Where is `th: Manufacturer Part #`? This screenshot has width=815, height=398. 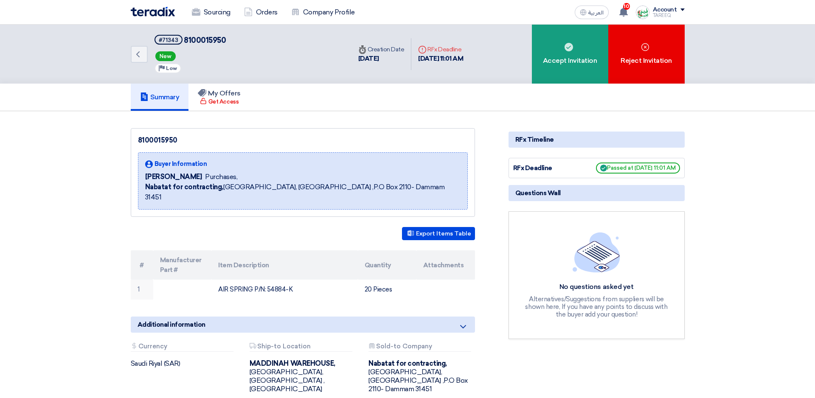
th: Manufacturer Part # is located at coordinates (182, 265).